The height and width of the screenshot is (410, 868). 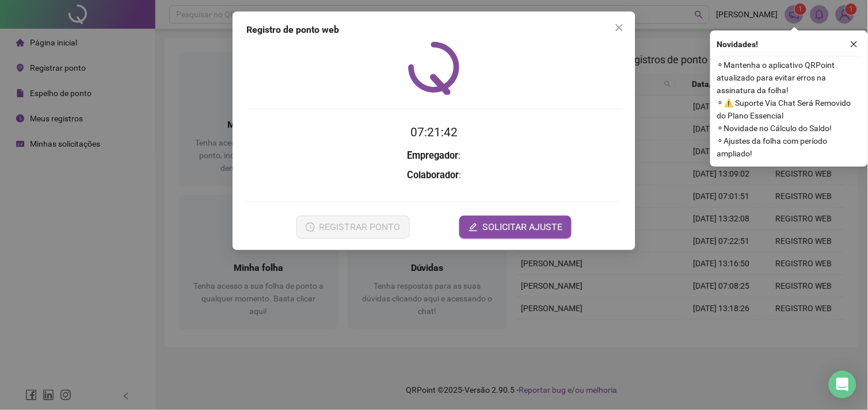 I want to click on div: Registro de ponto web, so click(x=434, y=30).